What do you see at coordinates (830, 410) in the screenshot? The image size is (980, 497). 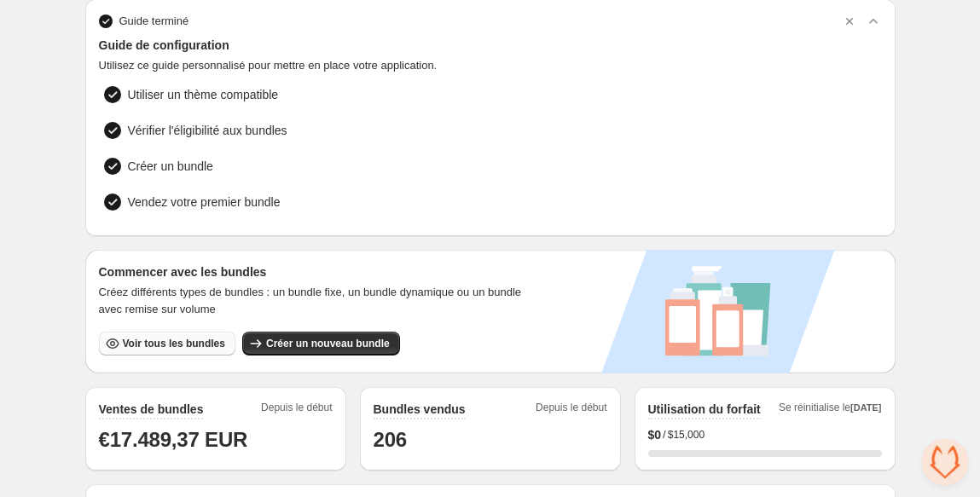 I see `span: Se réinitialise le` at bounding box center [830, 410].